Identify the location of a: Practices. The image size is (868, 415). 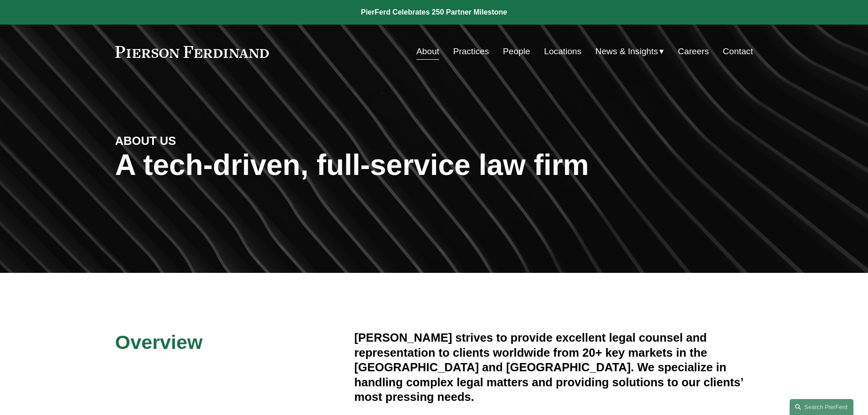
(471, 52).